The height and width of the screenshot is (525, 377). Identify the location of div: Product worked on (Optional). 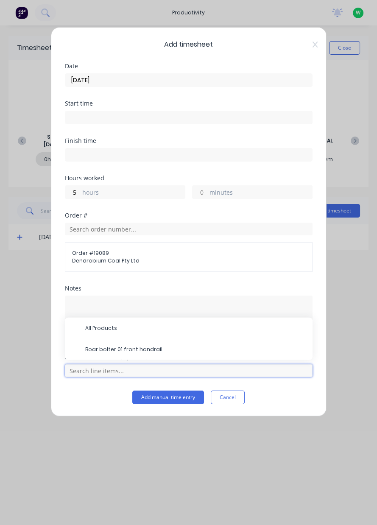
(189, 357).